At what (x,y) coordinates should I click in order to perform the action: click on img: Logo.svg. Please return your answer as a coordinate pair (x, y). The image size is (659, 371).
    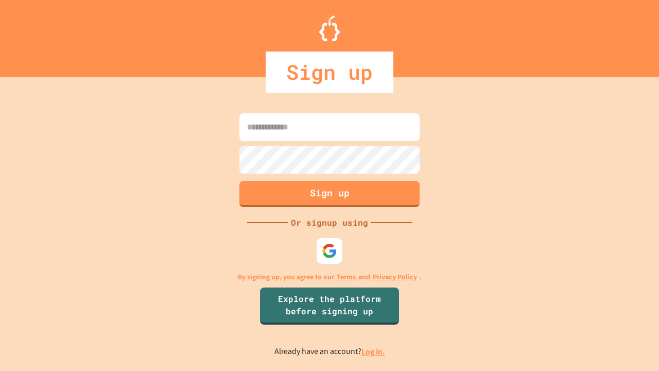
    Looking at the image, I should click on (330, 28).